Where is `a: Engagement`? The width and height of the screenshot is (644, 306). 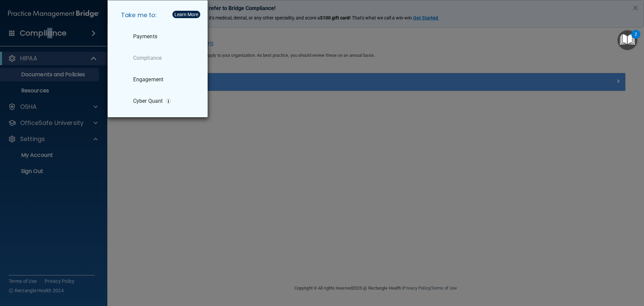 a: Engagement is located at coordinates (159, 79).